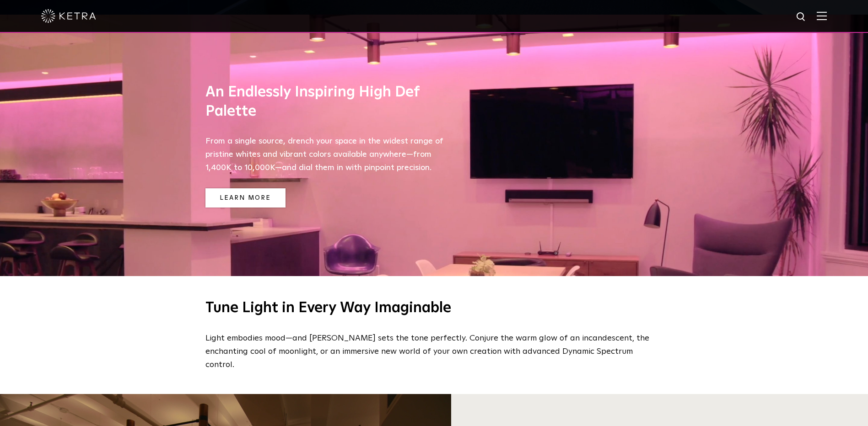  I want to click on img: ketra-logo-2019-white, so click(69, 16).